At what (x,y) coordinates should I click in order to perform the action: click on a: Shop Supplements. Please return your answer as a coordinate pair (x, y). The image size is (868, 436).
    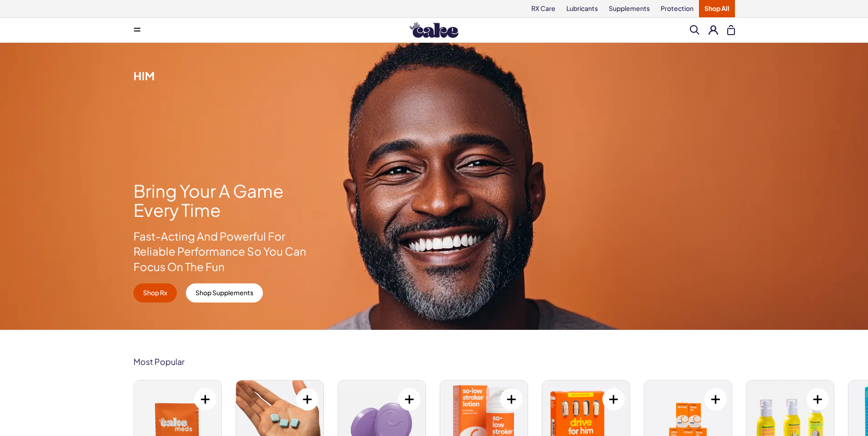
    Looking at the image, I should click on (225, 293).